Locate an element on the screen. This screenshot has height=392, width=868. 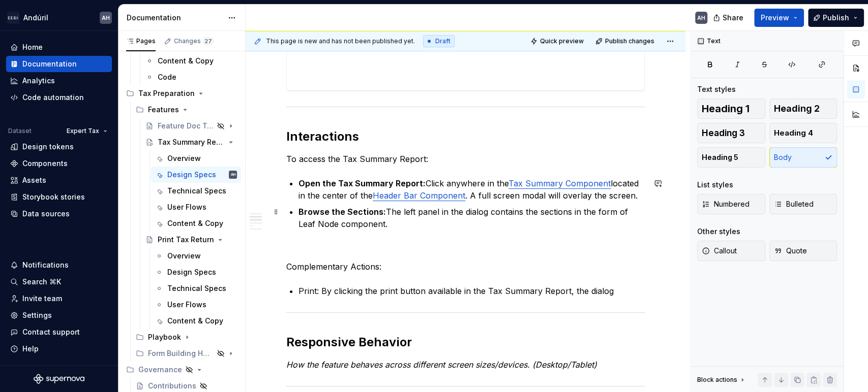
p: The left panel in the dialog contains the sections in the form of Leaf Node component. is located at coordinates (471, 218).